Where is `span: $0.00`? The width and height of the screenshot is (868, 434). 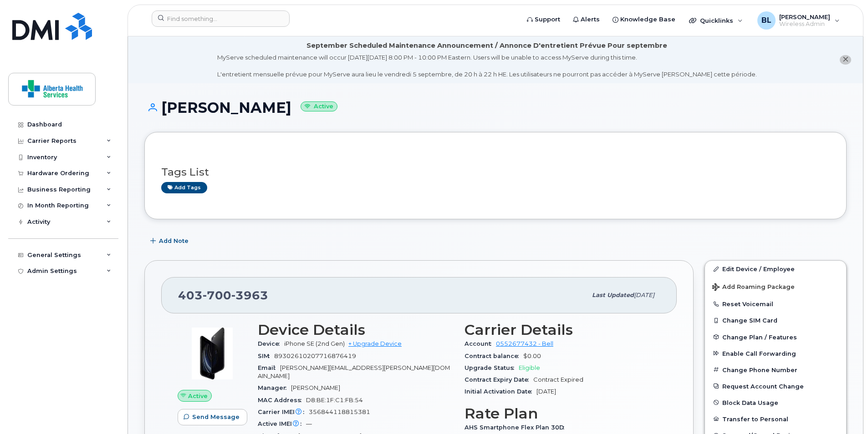 span: $0.00 is located at coordinates (532, 356).